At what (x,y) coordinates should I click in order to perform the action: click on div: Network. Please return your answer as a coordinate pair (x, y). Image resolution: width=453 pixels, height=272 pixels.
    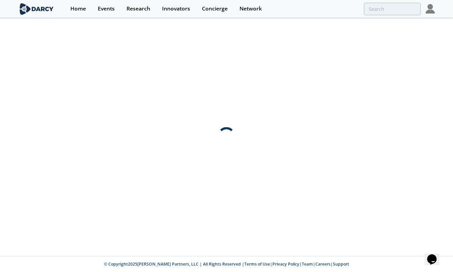
    Looking at the image, I should click on (251, 9).